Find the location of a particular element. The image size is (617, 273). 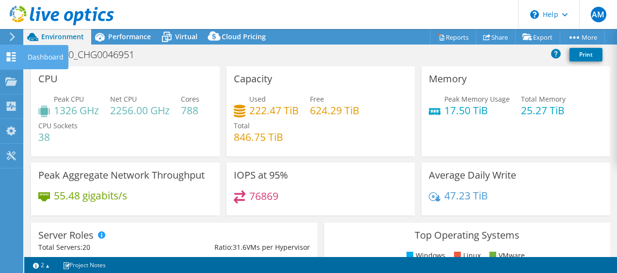

span: Virtual is located at coordinates (186, 36).